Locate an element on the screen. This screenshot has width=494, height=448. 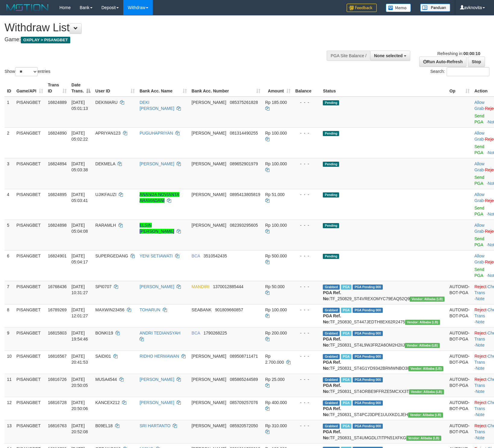
span: Refreshing in: is located at coordinates (459, 53).